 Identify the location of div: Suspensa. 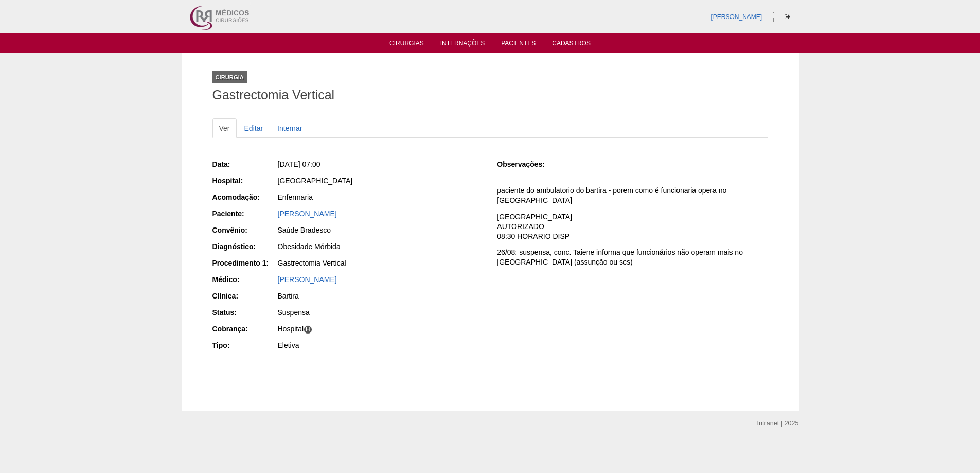
(380, 313).